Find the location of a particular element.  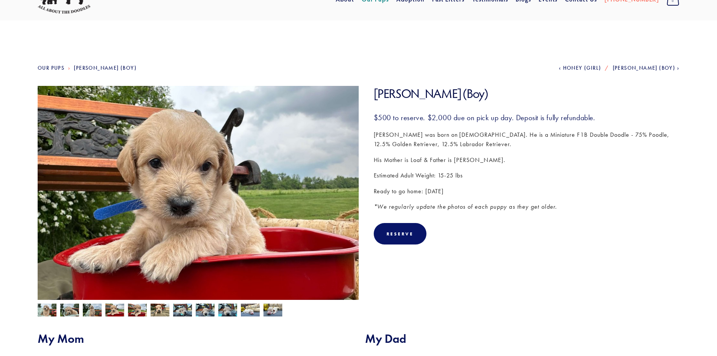

h2: My Dad is located at coordinates (522, 338).